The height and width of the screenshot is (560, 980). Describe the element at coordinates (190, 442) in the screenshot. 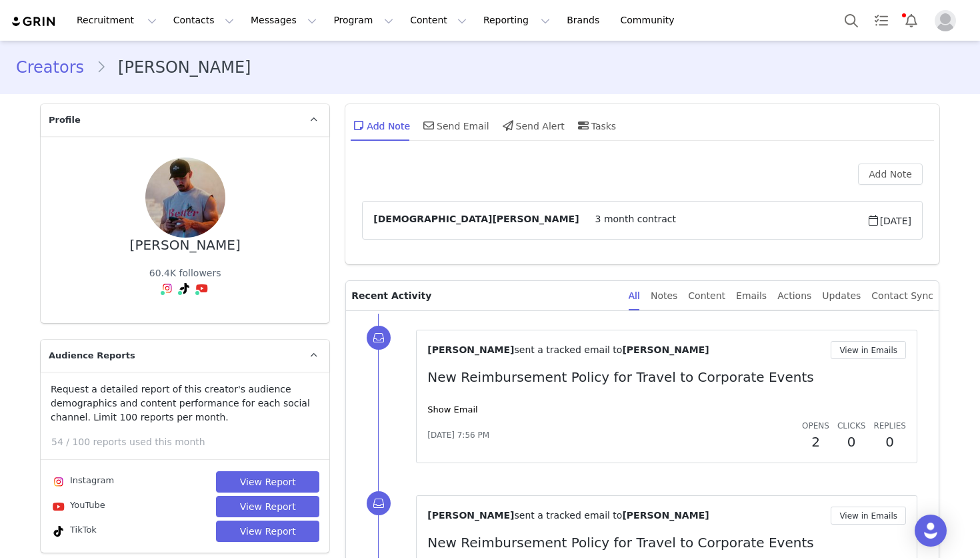

I see `p: 54 / 100 reports used this month` at that location.